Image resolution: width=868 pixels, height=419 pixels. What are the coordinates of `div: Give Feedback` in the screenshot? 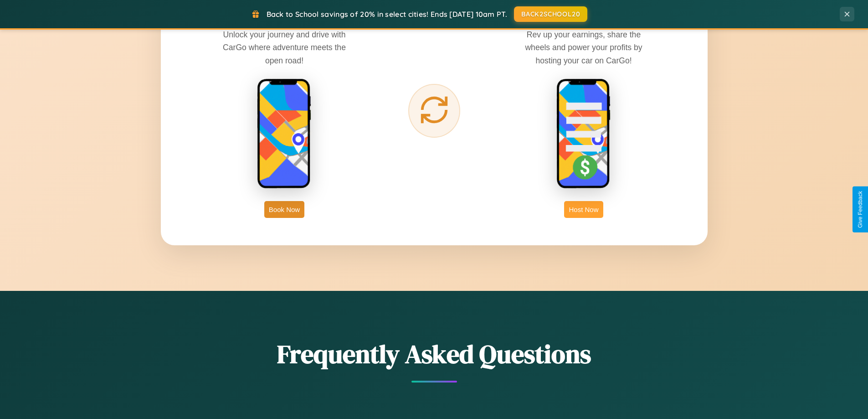 It's located at (860, 209).